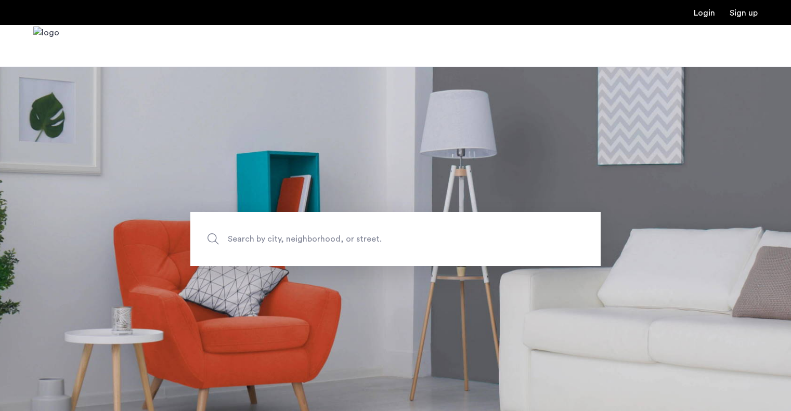 The width and height of the screenshot is (791, 411). Describe the element at coordinates (744, 13) in the screenshot. I see `a: Registration` at that location.